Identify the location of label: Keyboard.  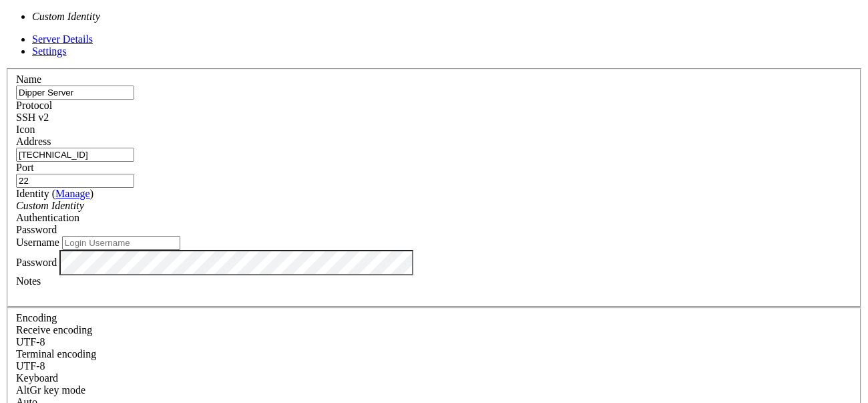
(37, 378).